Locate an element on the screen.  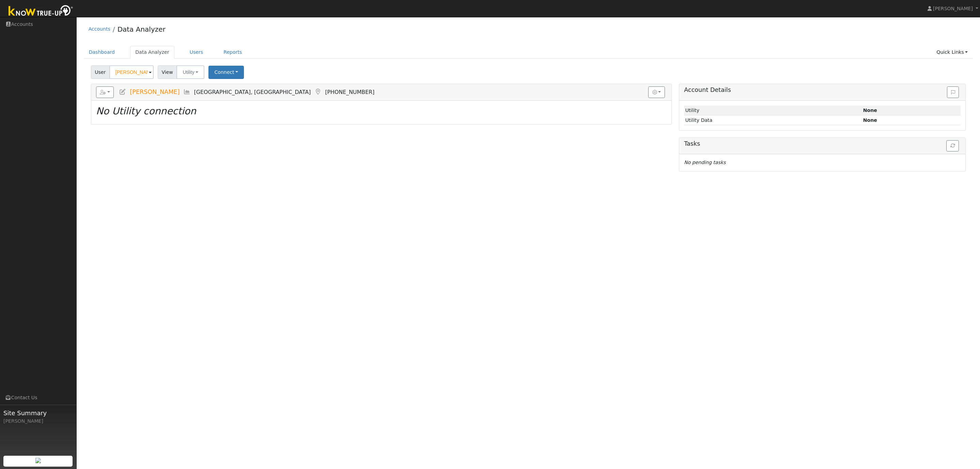
td: Utility Data is located at coordinates (773, 120).